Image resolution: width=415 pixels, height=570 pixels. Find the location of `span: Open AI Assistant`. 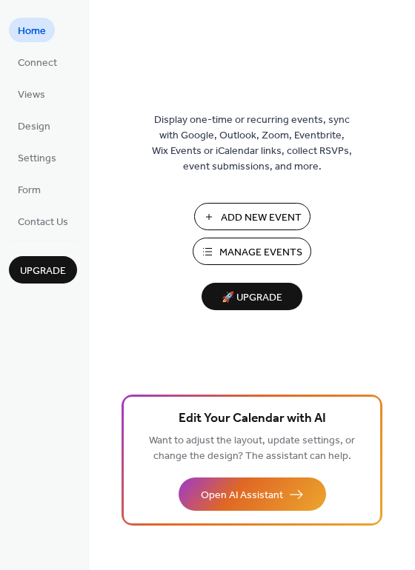

span: Open AI Assistant is located at coordinates (241, 495).